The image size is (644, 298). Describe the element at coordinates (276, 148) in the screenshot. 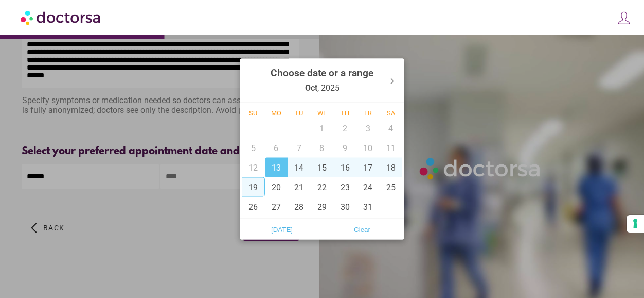

I see `div: 6` at that location.